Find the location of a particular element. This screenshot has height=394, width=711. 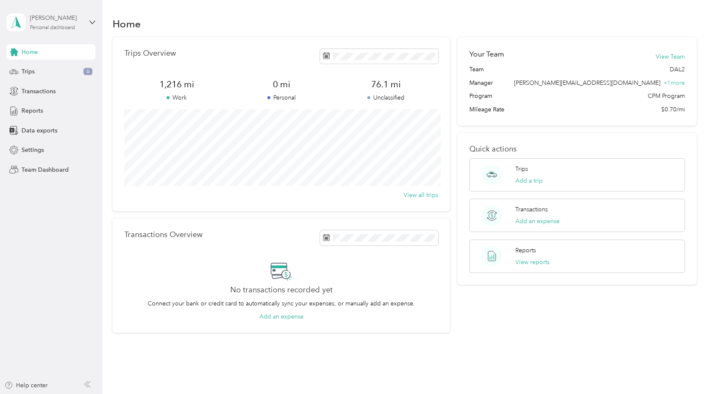

p: Work is located at coordinates (177, 97).